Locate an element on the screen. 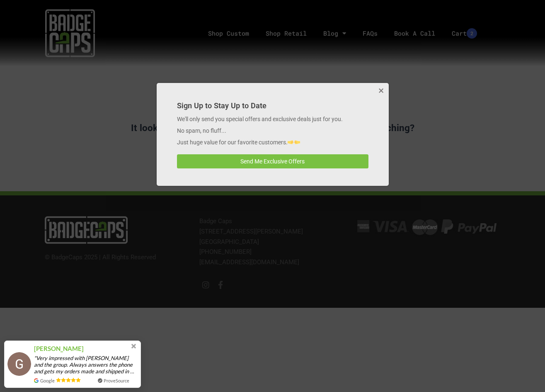 This screenshot has width=545, height=392. div: Sign Up to Stay Up to Date is located at coordinates (273, 134).